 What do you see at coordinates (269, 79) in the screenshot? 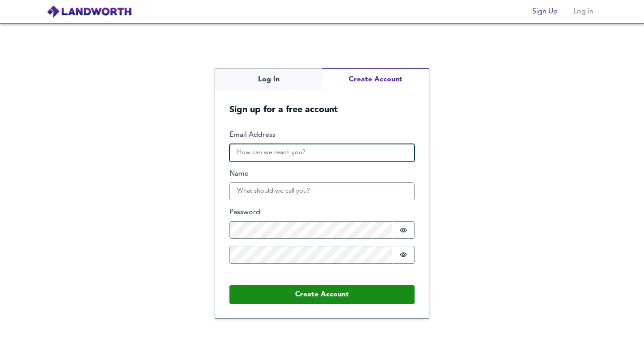
I see `button: Log In` at bounding box center [269, 79].